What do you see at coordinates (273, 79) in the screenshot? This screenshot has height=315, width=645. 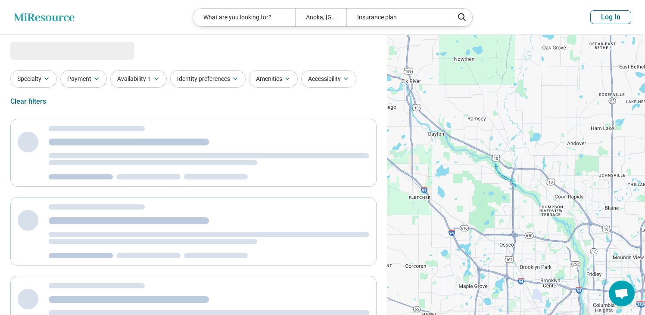 I see `button: Amenities` at bounding box center [273, 79].